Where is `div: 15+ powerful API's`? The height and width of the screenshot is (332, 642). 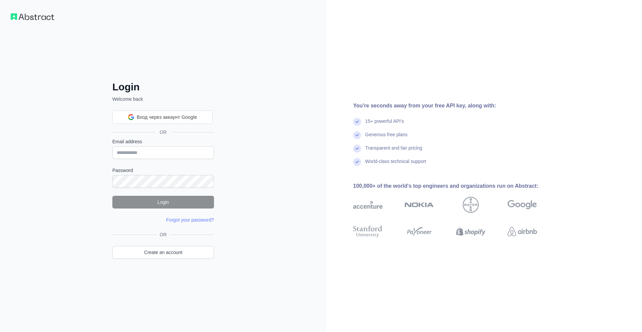 div: 15+ powerful API's is located at coordinates (385, 124).